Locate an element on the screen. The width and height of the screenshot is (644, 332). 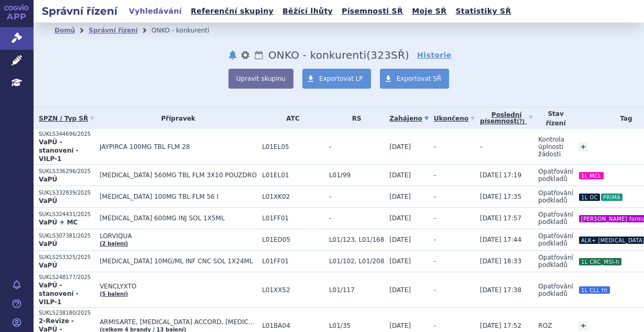
span: L01/123, L01/168 is located at coordinates (356, 240).